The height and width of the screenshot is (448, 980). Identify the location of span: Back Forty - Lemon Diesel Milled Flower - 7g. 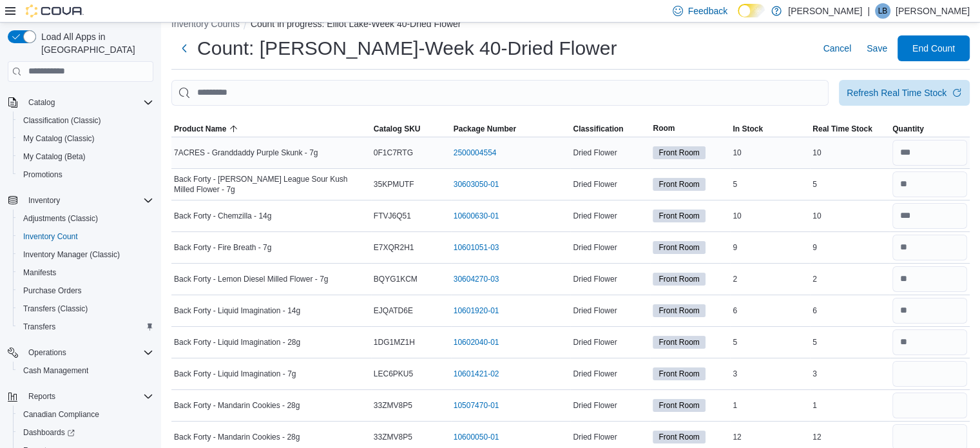
(250, 279).